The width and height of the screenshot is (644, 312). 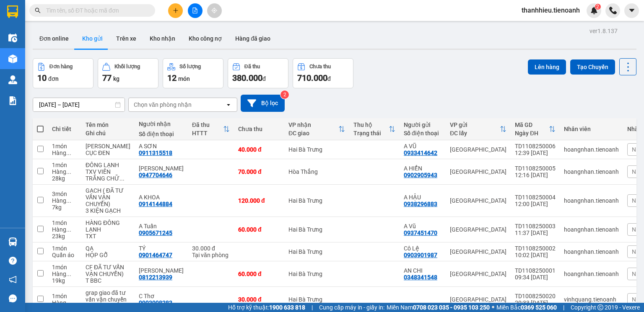 What do you see at coordinates (313, 133) in the screenshot?
I see `div: ĐC giao` at bounding box center [313, 133].